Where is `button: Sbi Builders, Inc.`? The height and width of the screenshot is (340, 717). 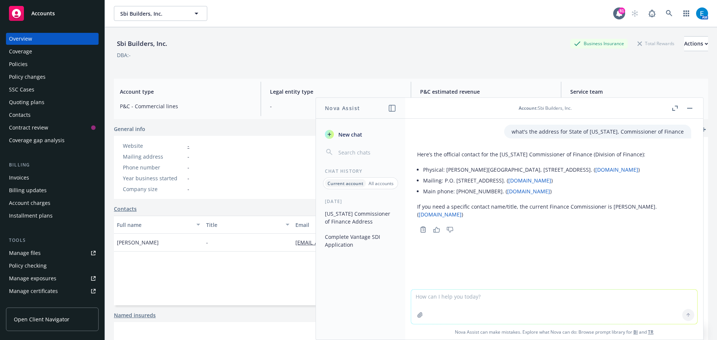 button: Sbi Builders, Inc. is located at coordinates (160, 13).